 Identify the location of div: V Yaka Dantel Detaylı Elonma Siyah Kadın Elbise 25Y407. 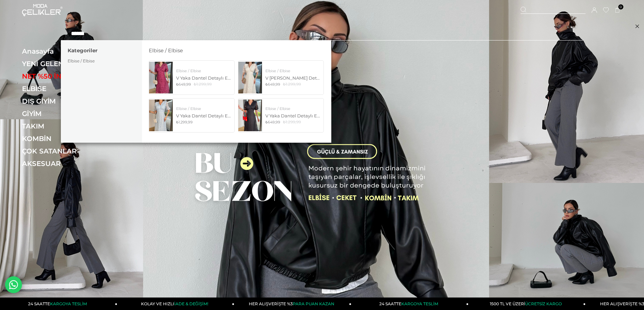
(293, 116).